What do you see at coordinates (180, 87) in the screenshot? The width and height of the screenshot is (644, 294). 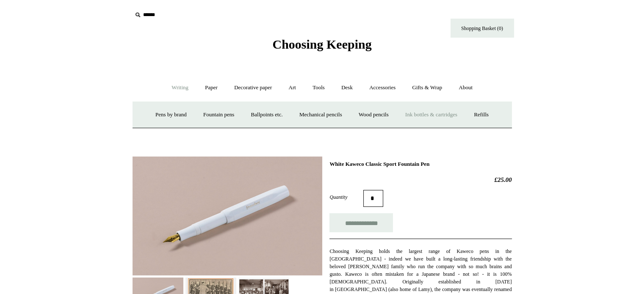 I see `a: Writing` at bounding box center [180, 87].